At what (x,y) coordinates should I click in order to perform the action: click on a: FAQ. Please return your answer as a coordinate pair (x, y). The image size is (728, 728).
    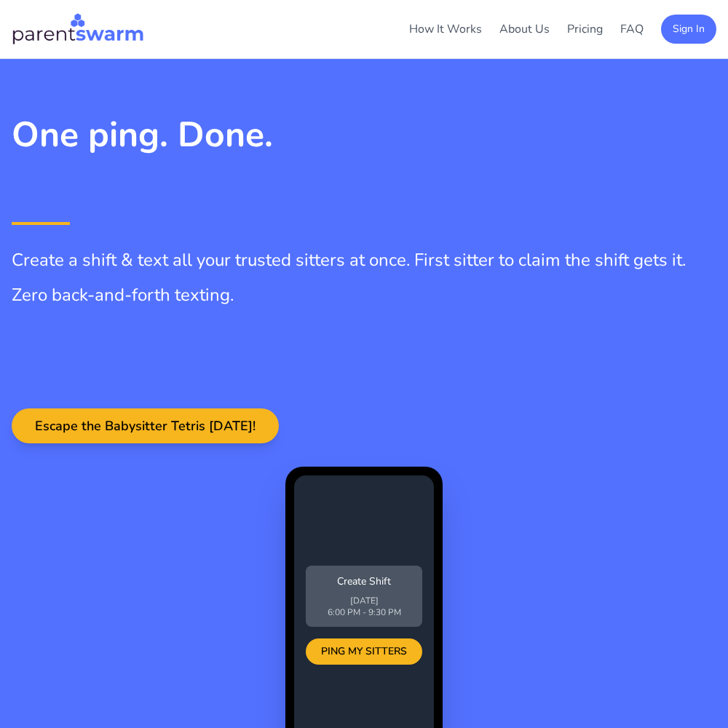
    Looking at the image, I should click on (631, 29).